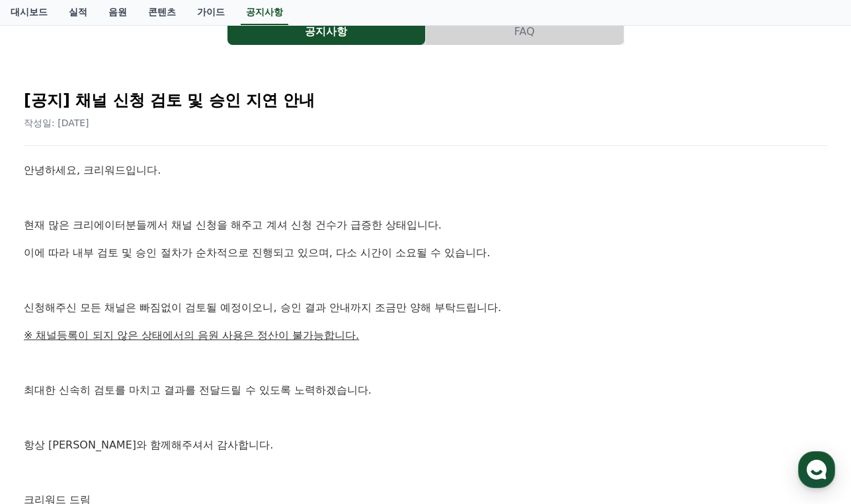 The width and height of the screenshot is (851, 504). I want to click on span: 대화, so click(129, 420).